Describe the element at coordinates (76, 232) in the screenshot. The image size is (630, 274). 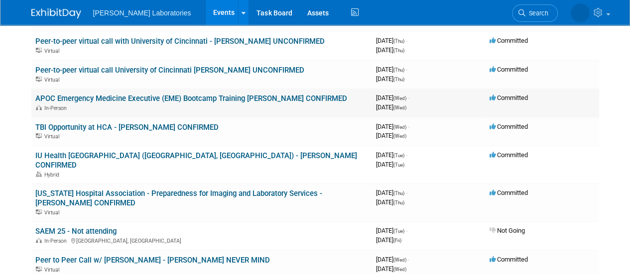
I see `a: SAEM 25 - Not attending` at that location.